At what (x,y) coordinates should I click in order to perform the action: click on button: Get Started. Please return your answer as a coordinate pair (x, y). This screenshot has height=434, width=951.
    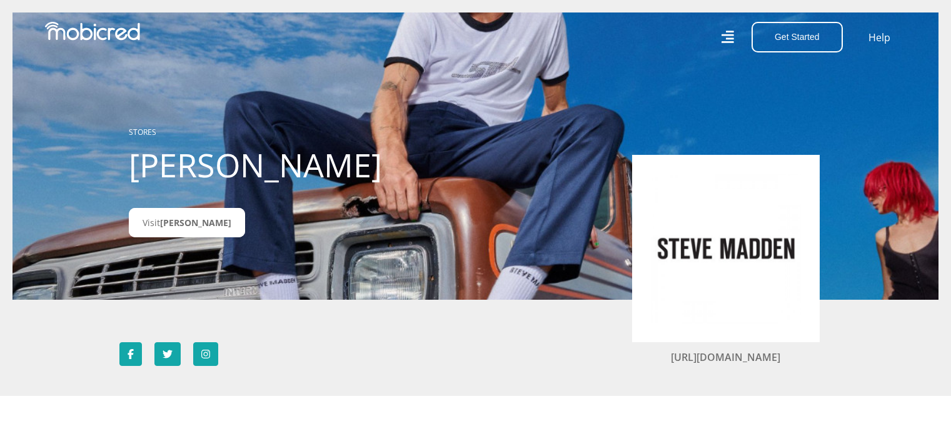
    Looking at the image, I should click on (797, 37).